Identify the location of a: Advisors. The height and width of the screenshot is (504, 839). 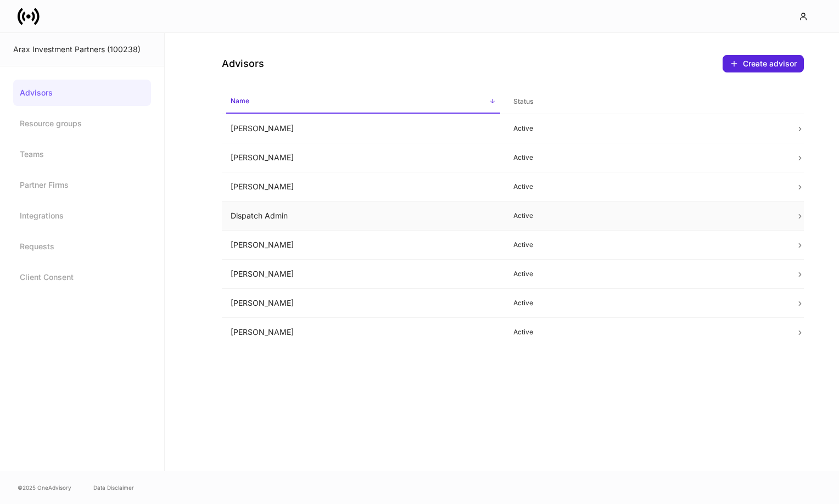
(82, 93).